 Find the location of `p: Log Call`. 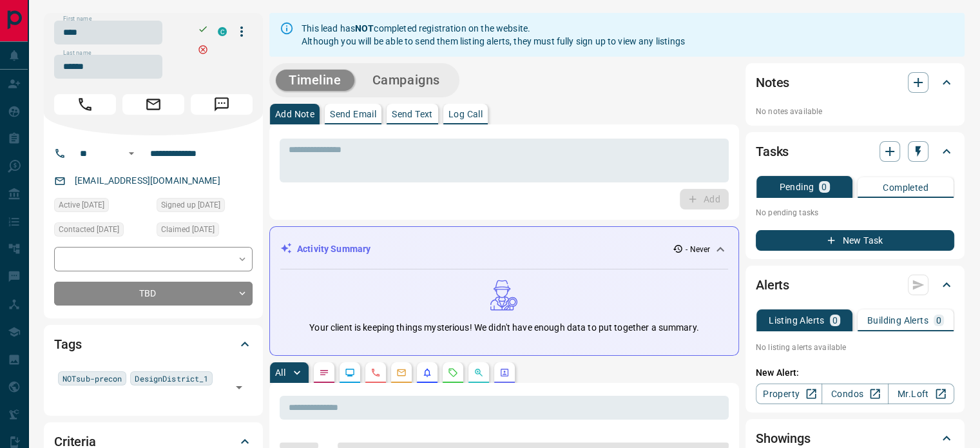

p: Log Call is located at coordinates (465, 114).